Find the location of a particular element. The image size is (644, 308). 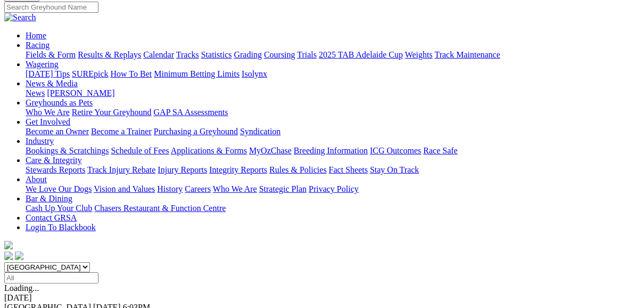

a: Care & Integrity is located at coordinates (54, 160).